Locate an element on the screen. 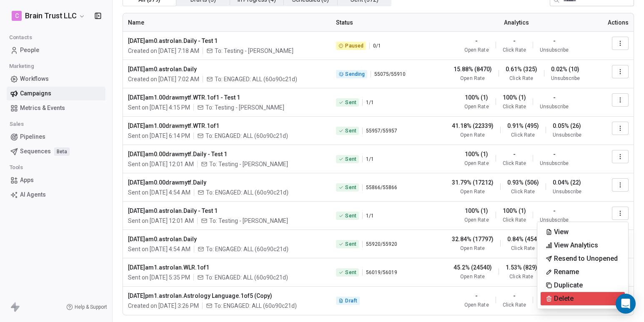 This screenshot has width=644, height=322. span: Rename is located at coordinates (567, 272).